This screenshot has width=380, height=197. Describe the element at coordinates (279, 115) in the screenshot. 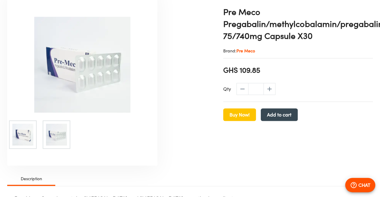

I see `span: Add to cart` at that location.